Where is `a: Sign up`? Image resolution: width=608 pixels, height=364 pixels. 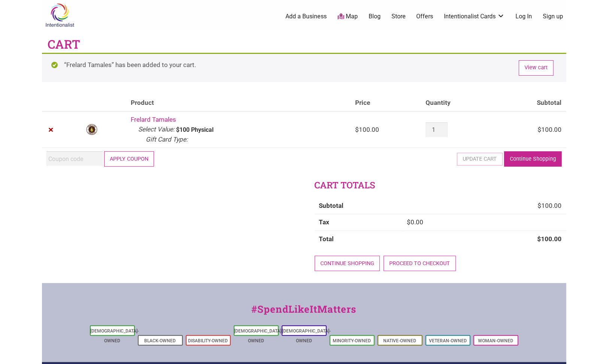
a: Sign up is located at coordinates (552, 17).